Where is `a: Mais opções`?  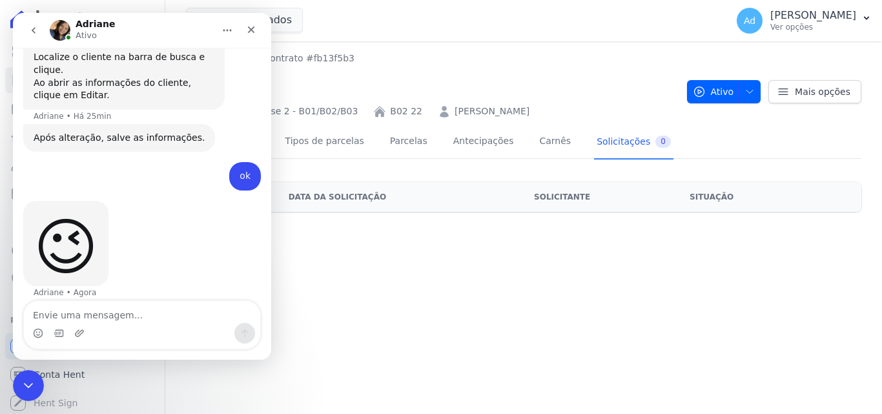 a: Mais opções is located at coordinates (815, 92).